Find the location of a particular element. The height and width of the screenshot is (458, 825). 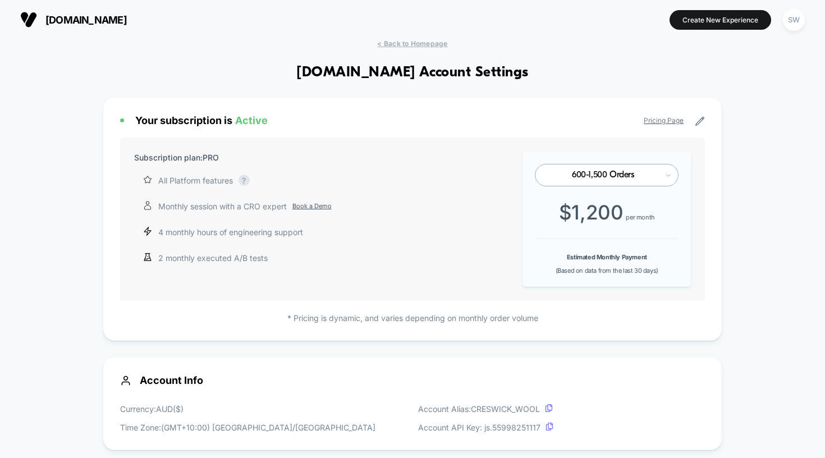

button: SW is located at coordinates (793, 20).